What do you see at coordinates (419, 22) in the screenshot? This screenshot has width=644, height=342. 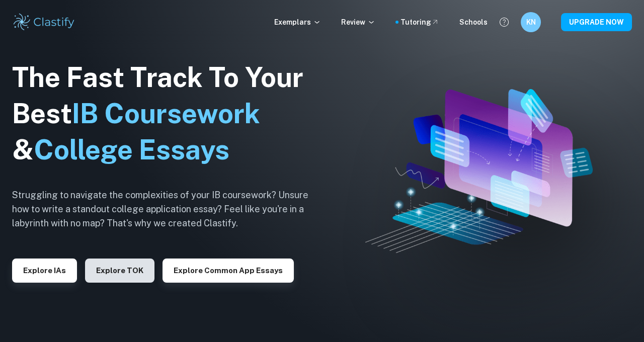 I see `a: Tutoring` at bounding box center [419, 22].